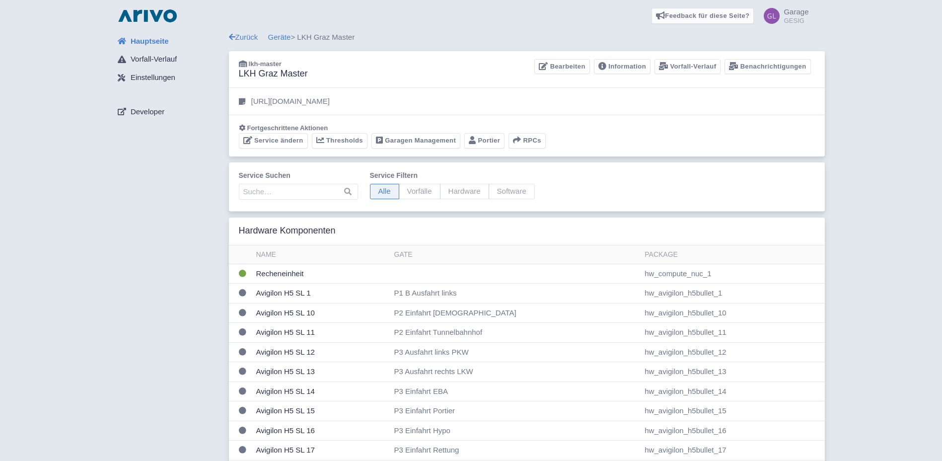 The height and width of the screenshot is (461, 942). What do you see at coordinates (527, 141) in the screenshot?
I see `button: RPCs` at bounding box center [527, 141].